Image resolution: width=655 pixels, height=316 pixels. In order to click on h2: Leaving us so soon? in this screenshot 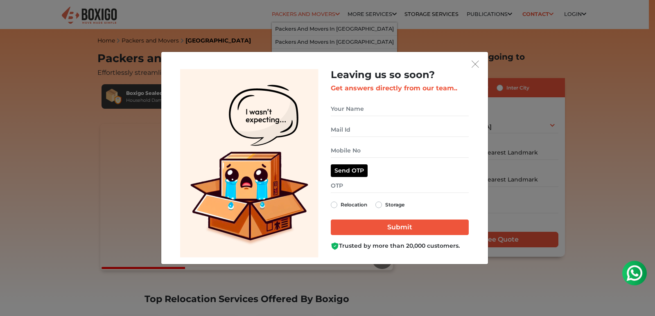, I will do `click(399, 75)`.